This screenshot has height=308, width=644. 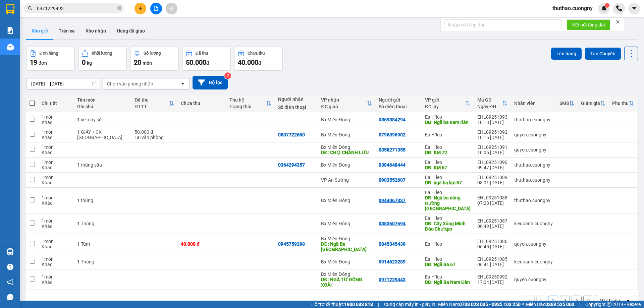 I want to click on div: 0944067037, so click(x=392, y=200).